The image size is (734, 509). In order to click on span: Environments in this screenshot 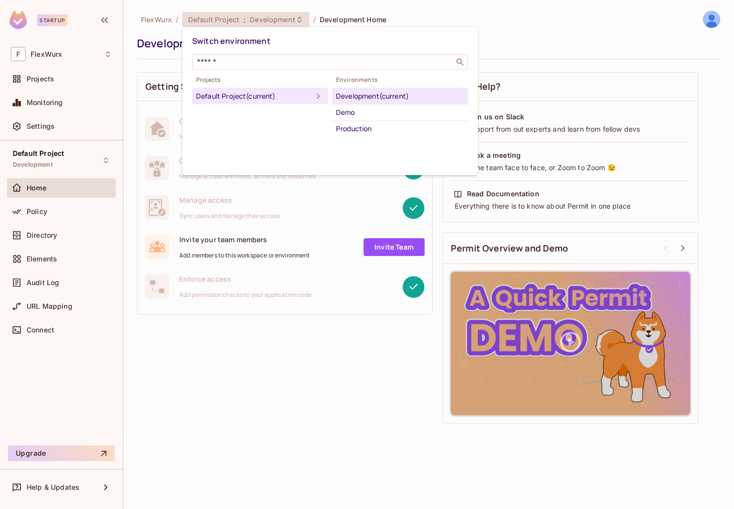, I will do `click(400, 80)`.